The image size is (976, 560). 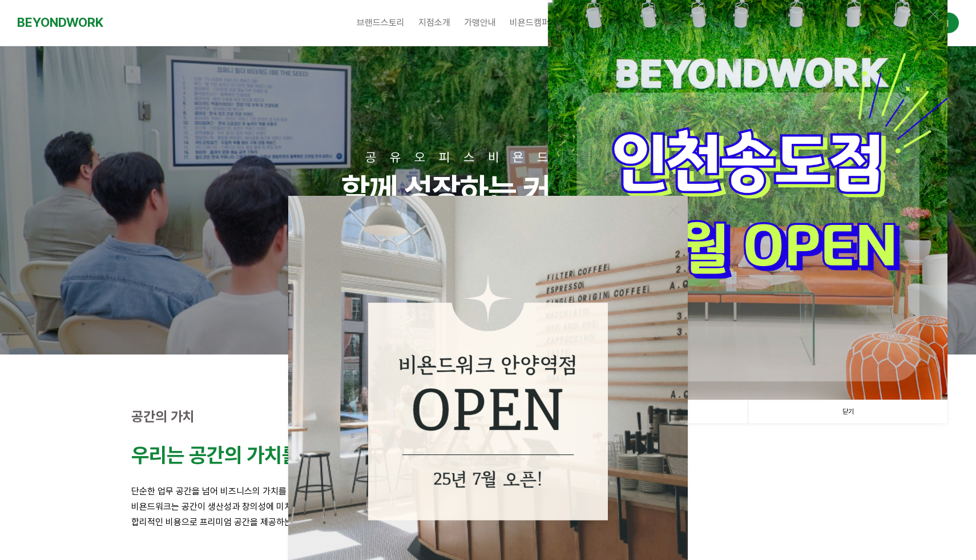 I want to click on a: 닫기, so click(x=848, y=411).